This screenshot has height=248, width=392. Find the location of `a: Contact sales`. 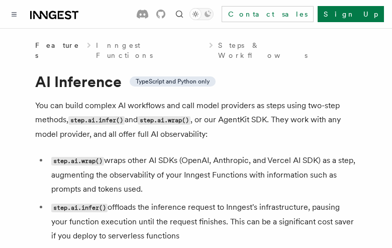

a: Contact sales is located at coordinates (267, 14).